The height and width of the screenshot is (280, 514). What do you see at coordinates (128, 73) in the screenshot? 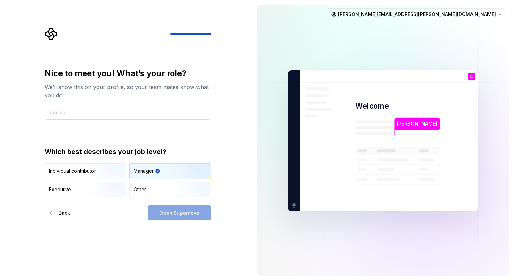
I see `div: Nice to meet you! What’s your role?` at bounding box center [128, 73].